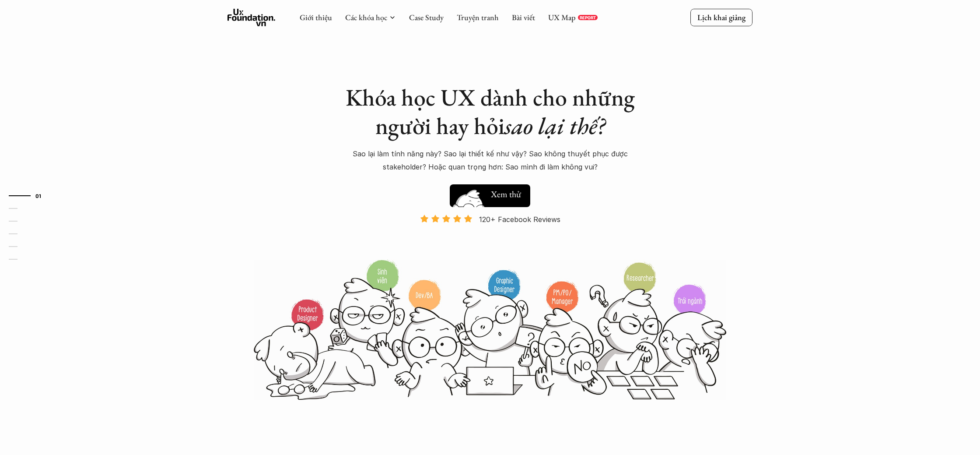 The width and height of the screenshot is (980, 455). I want to click on p: Lịch khai giảng, so click(721, 17).